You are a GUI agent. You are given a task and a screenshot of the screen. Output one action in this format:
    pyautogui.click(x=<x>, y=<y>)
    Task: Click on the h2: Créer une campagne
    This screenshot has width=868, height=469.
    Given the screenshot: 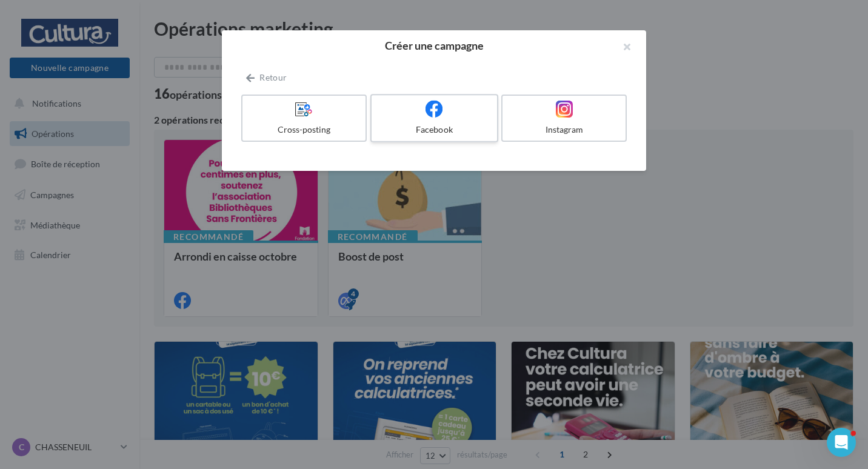 What is the action you would take?
    pyautogui.click(x=434, y=46)
    